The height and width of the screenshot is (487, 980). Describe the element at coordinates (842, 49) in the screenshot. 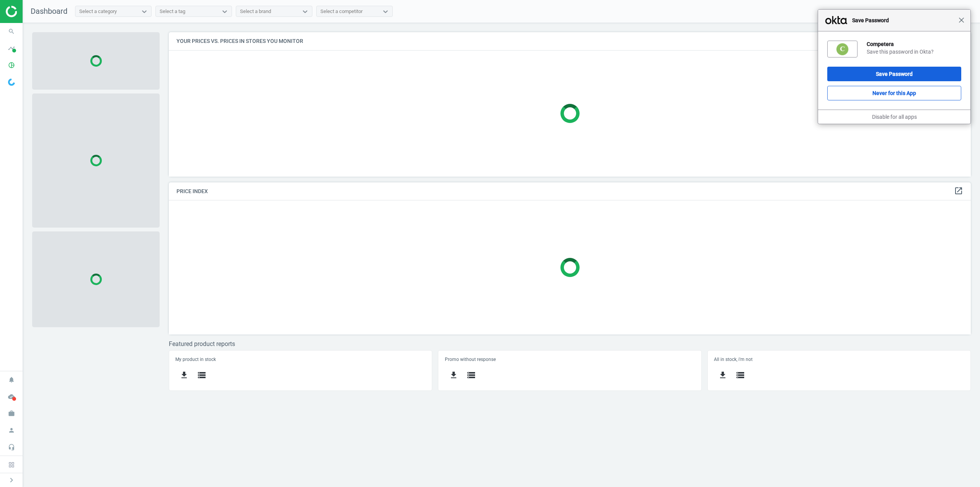

I see `img: 1B9H8IAAAAGSURBVAMATbxVwqH+5ncAAAAASUVORK5CYII=` at that location.